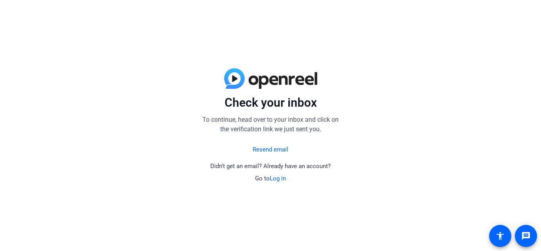  Describe the element at coordinates (270, 166) in the screenshot. I see `span: Didn't get an email? Already have an account?` at that location.